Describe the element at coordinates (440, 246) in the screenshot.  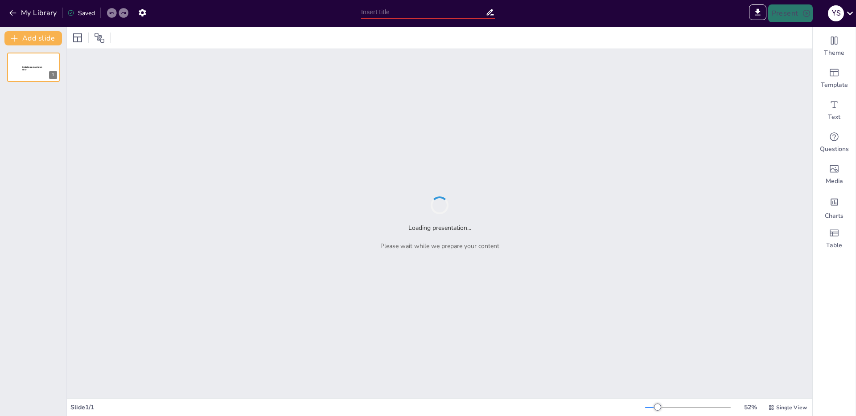
I see `p: Please wait while we prepare your content` at that location.